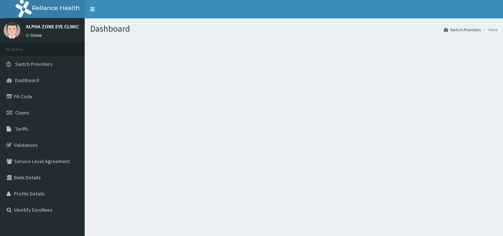  What do you see at coordinates (462, 29) in the screenshot?
I see `a: Switch Providers` at bounding box center [462, 29].